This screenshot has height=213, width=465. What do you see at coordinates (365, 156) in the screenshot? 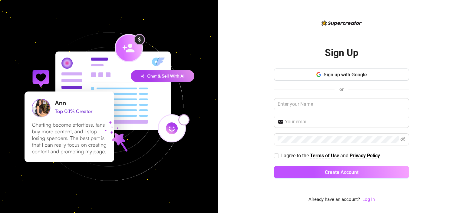
I see `a: Privacy Policy` at bounding box center [365, 156].